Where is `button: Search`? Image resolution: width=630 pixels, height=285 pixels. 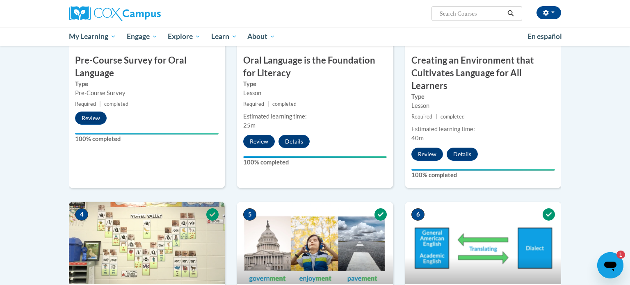
button: Search is located at coordinates (511, 14).